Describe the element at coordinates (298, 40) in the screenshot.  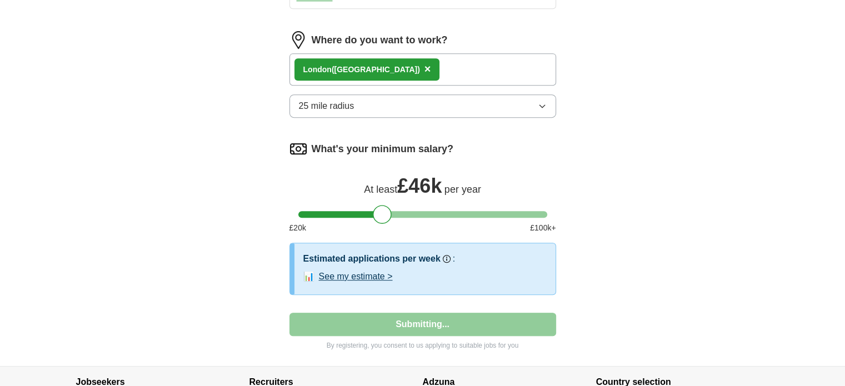
I see `img: location.png` at that location.